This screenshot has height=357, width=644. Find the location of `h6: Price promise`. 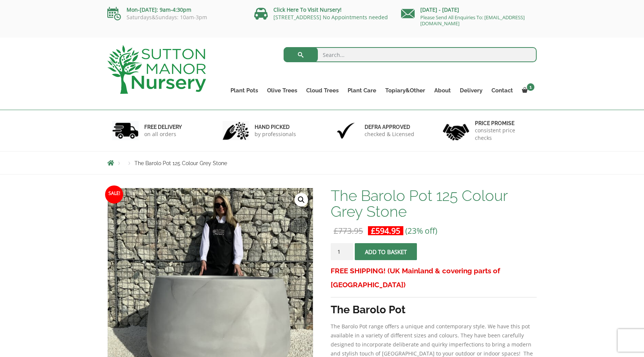

h6: Price promise is located at coordinates (503, 123).